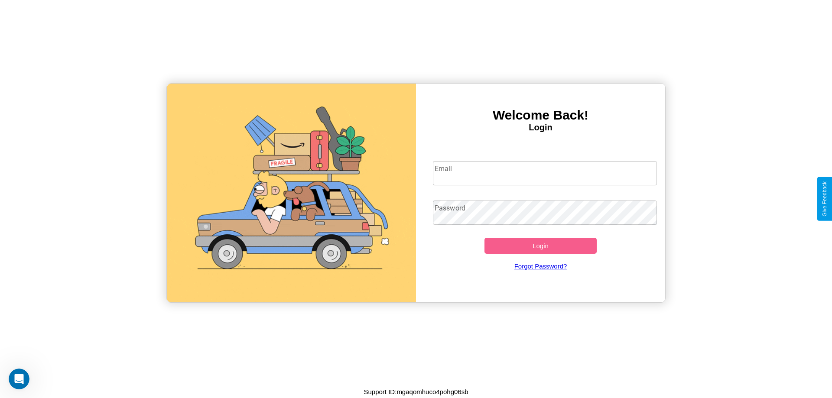 The width and height of the screenshot is (832, 398). What do you see at coordinates (540, 246) in the screenshot?
I see `button: Login` at bounding box center [540, 246].